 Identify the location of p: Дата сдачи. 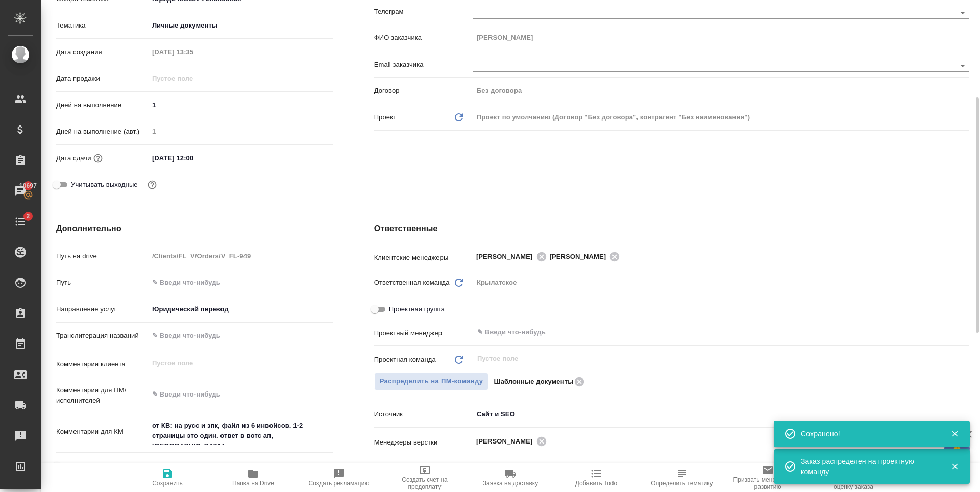
(73, 158).